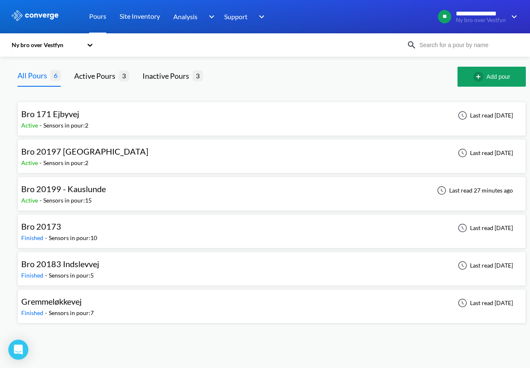 Image resolution: width=530 pixels, height=368 pixels. I want to click on div: All Pours, so click(34, 75).